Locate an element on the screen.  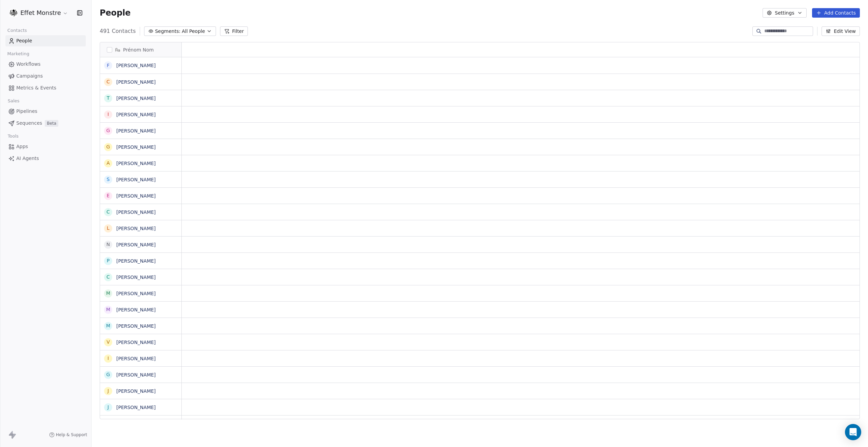
span: 491 Contacts is located at coordinates (118, 31).